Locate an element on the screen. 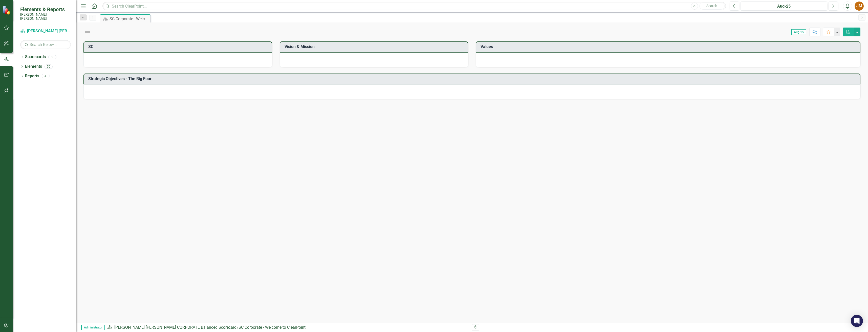  div: 33 is located at coordinates (46, 76).